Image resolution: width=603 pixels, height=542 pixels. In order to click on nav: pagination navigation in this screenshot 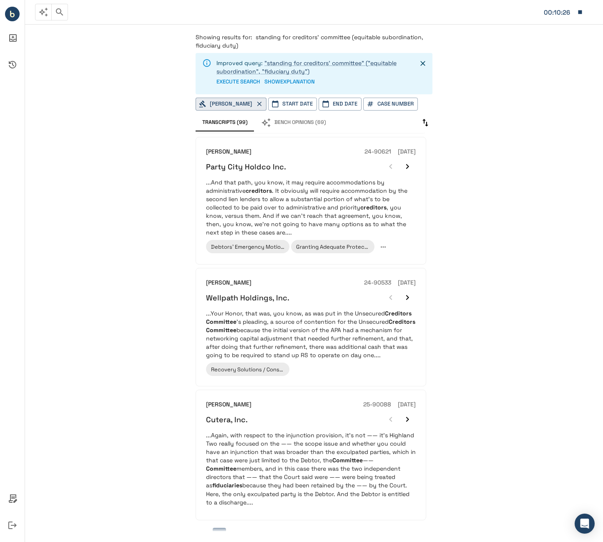, I will do `click(311, 535)`.